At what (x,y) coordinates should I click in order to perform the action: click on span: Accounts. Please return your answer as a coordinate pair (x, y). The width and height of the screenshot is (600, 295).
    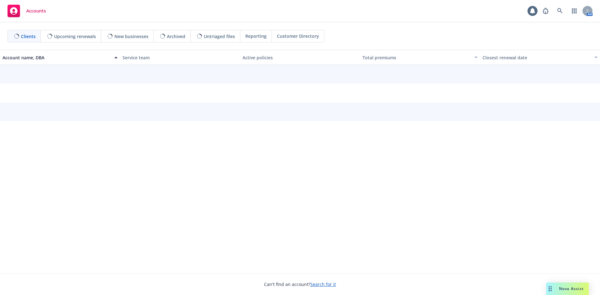
    Looking at the image, I should click on (36, 11).